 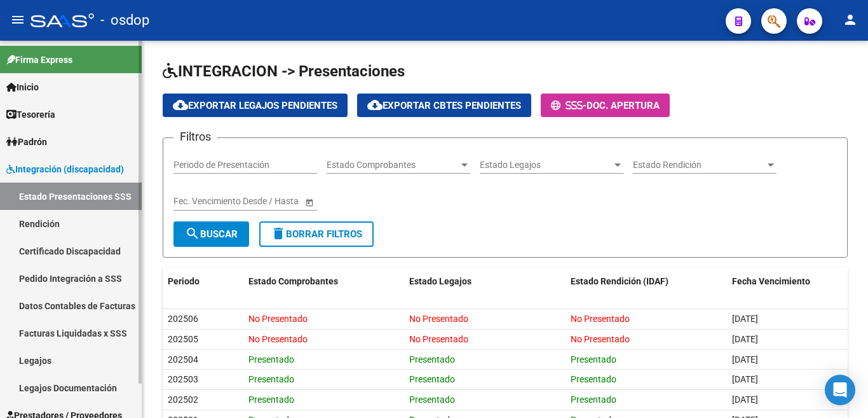 I want to click on span: Integración (discapacidad), so click(x=65, y=169).